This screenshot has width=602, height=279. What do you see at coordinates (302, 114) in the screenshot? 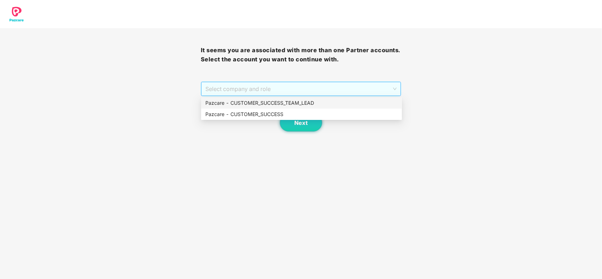
I see `div: Pazcare - CUSTOMER_SUCCESS` at bounding box center [302, 114].